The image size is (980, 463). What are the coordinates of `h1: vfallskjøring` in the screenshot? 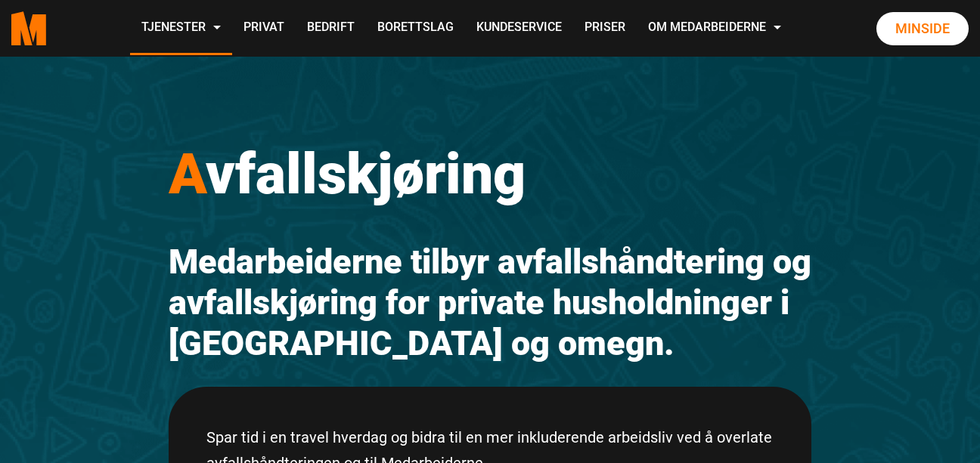 It's located at (490, 174).